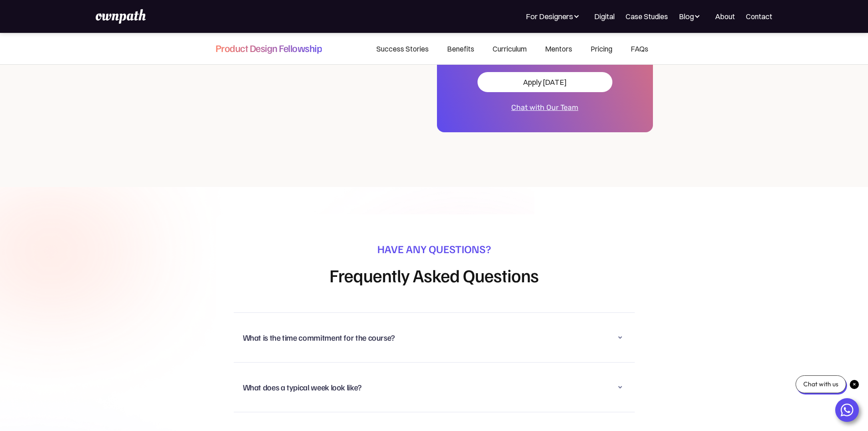 The width and height of the screenshot is (868, 431). What do you see at coordinates (461, 48) in the screenshot?
I see `a: Benefits` at bounding box center [461, 48].